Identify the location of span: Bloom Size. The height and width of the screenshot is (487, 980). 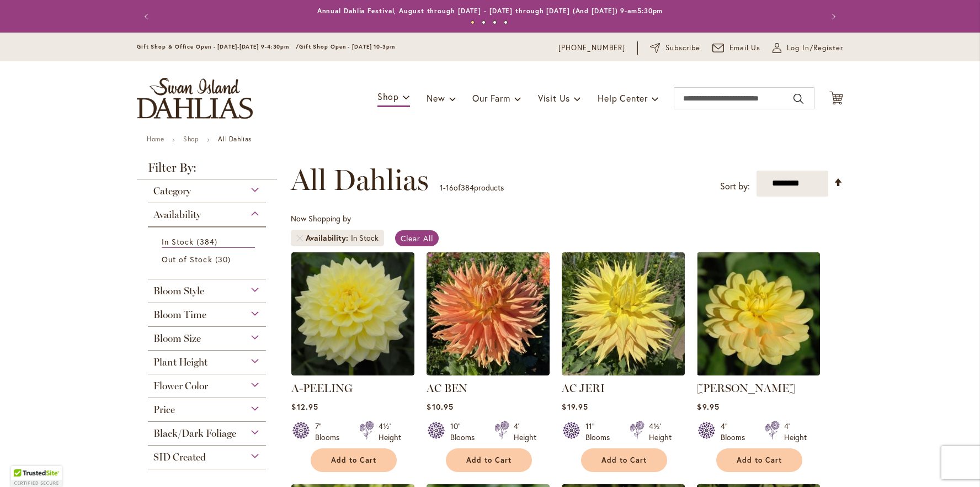
(177, 338).